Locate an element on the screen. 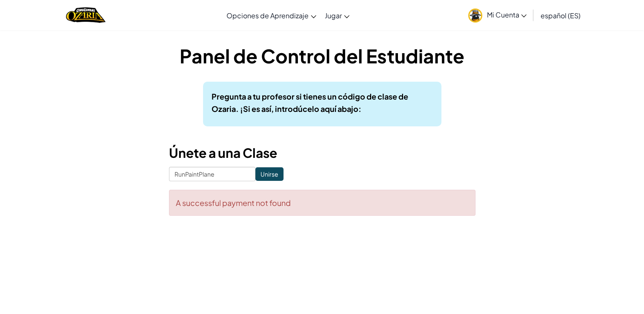 The image size is (644, 314). a: Ozaria by CodeCombat logo is located at coordinates (85, 15).